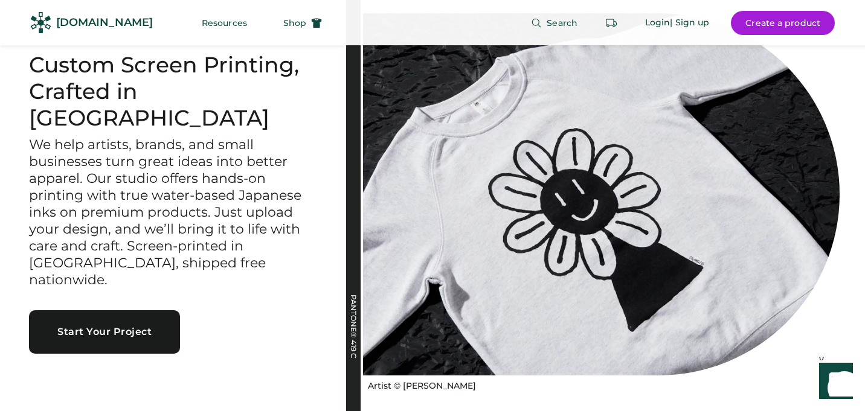 Image resolution: width=865 pixels, height=411 pixels. I want to click on span: Shop, so click(295, 23).